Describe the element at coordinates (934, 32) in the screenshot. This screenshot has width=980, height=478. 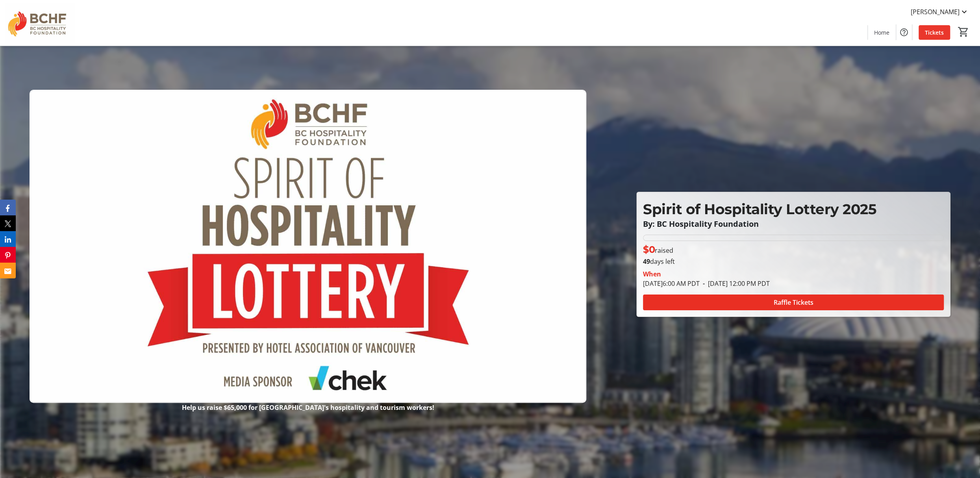
I see `a: Tickets` at that location.